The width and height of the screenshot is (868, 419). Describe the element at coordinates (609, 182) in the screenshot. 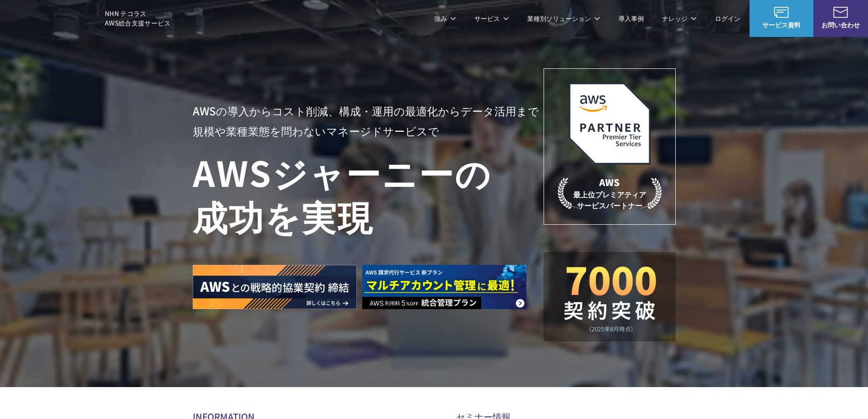

I see `em: AWS` at that location.